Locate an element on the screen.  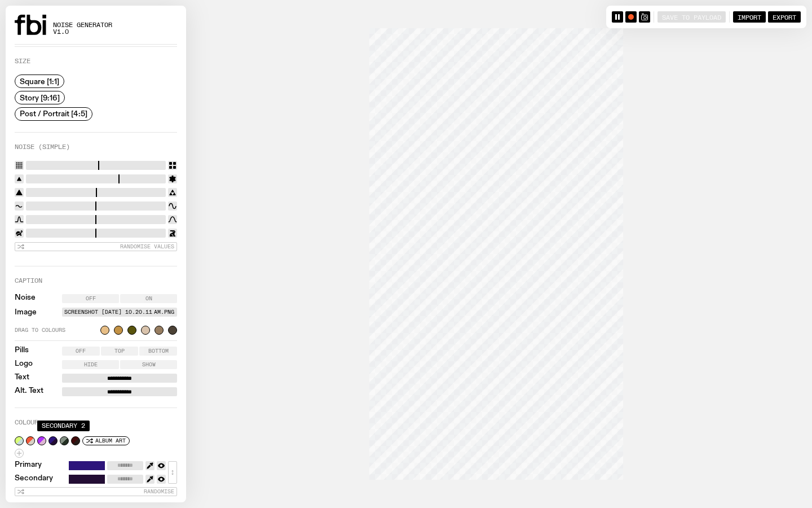
span: v1.0 is located at coordinates (83, 31).